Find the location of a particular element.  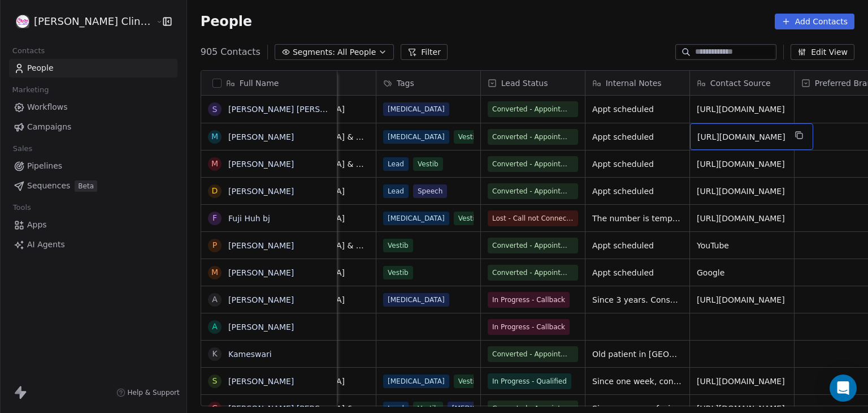

span: Sales is located at coordinates (23, 149).